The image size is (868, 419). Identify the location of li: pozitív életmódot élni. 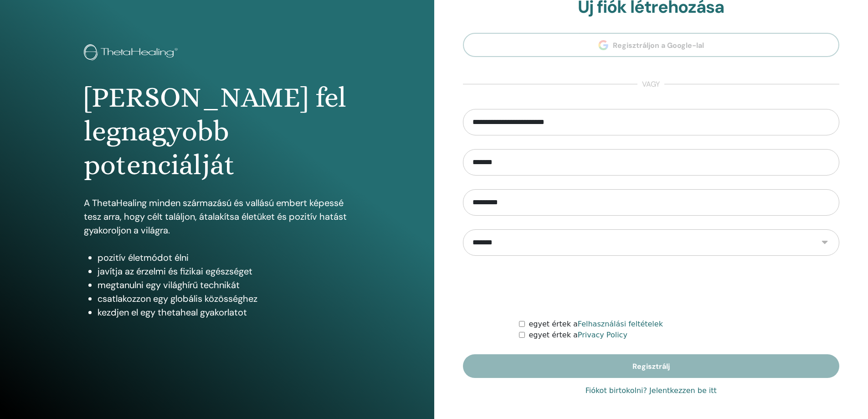
(223, 258).